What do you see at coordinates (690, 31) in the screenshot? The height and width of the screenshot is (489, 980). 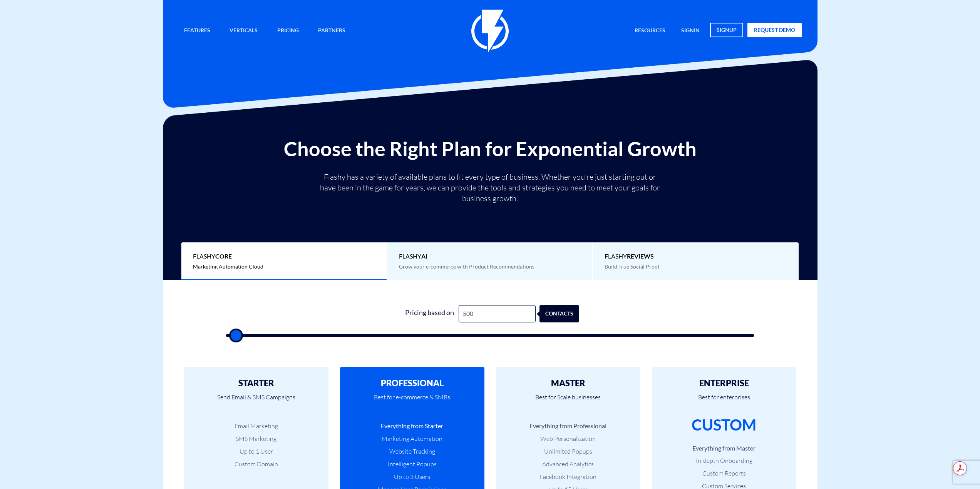 I see `a: signin` at bounding box center [690, 31].